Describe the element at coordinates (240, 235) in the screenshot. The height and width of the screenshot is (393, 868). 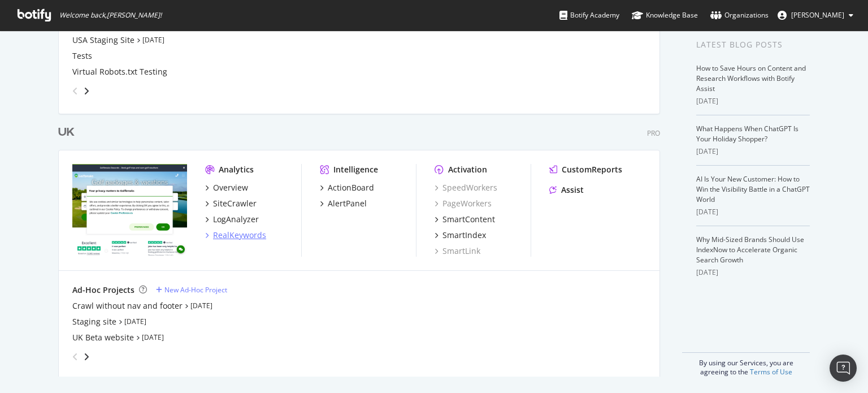
I see `div: RealKeywords` at that location.